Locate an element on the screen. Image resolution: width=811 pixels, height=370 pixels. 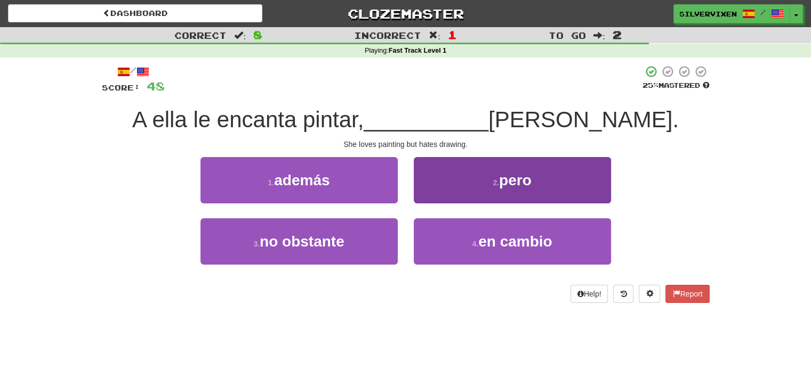
span: Incorrect is located at coordinates (387, 35).